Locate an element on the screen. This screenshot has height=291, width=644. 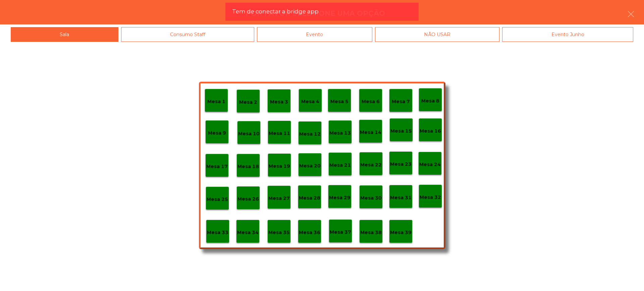
div: Evento is located at coordinates (315, 34).